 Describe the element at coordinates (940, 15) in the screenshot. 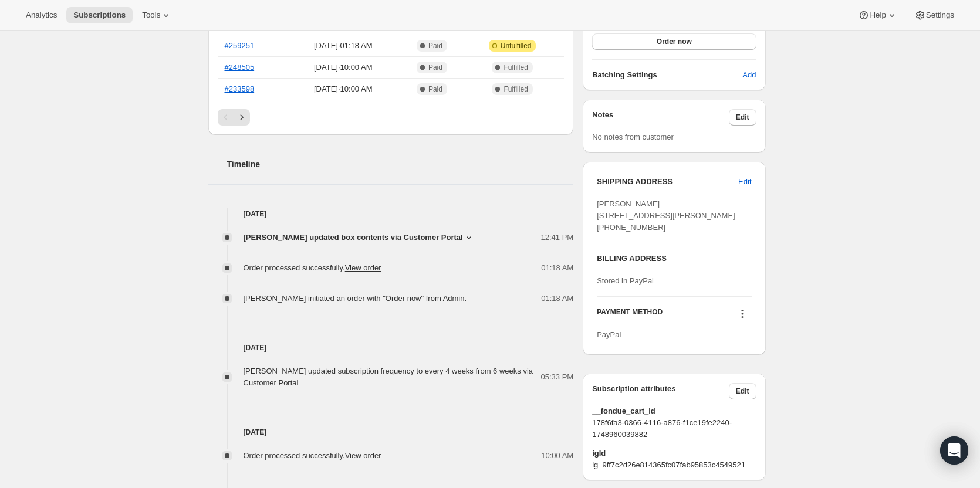

I see `span: Settings` at that location.